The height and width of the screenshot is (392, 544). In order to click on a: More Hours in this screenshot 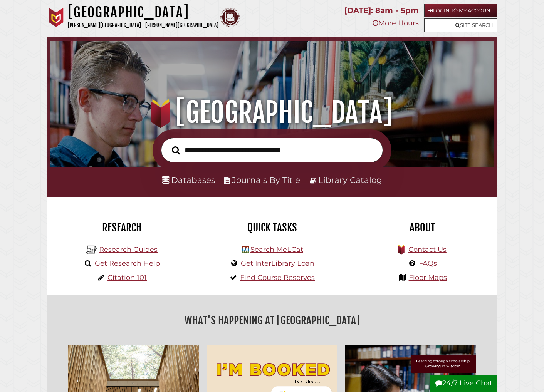, I will do `click(396, 23)`.